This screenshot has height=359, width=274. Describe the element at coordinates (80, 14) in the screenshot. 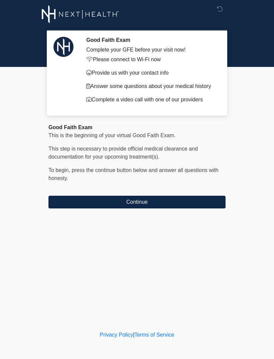

I see `img: Next-Health Logo` at that location.